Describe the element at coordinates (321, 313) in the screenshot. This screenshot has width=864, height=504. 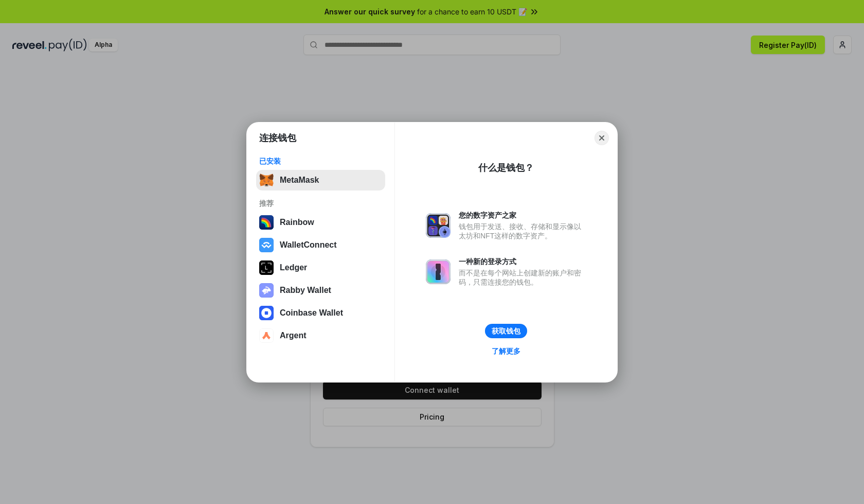
I see `button: Coinbase Wallet` at that location.